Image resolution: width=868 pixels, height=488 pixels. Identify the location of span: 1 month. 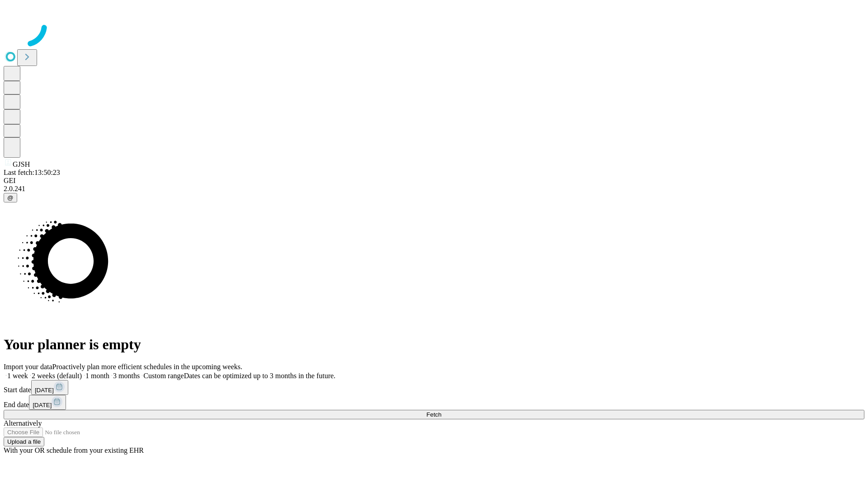
(97, 376).